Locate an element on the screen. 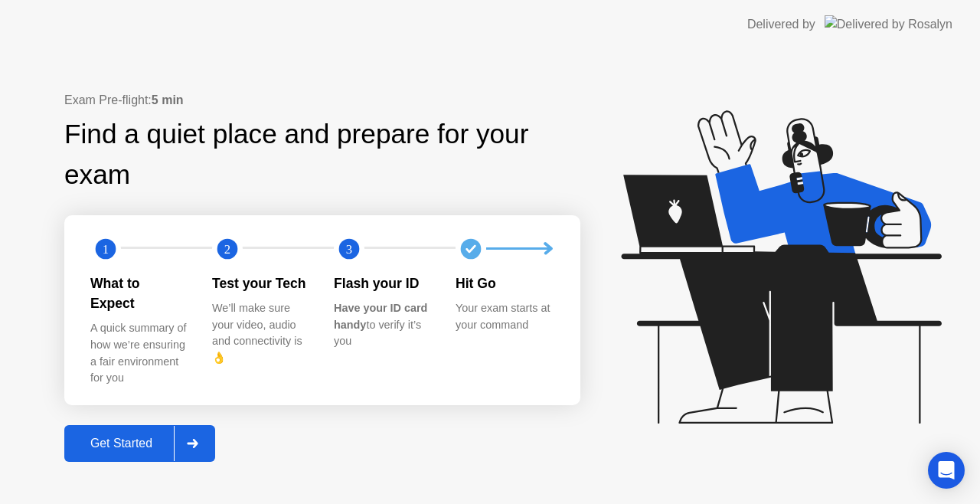  div: A quick summary of how we’re ensuring a fair environment for you is located at coordinates (139, 353).